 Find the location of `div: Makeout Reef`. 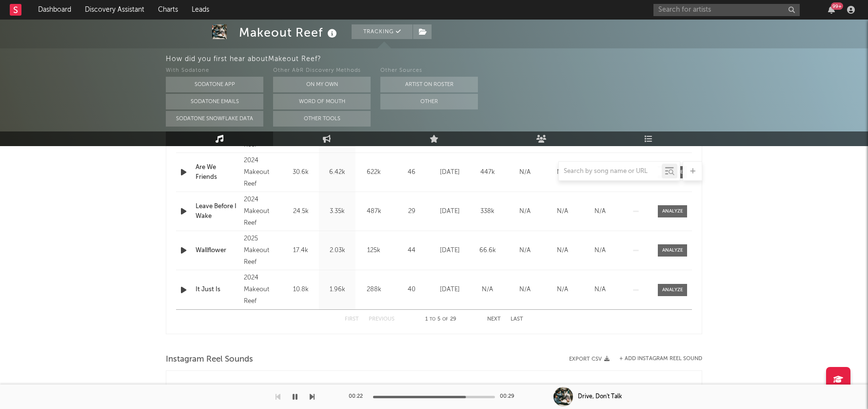

div: Makeout Reef is located at coordinates (289, 32).